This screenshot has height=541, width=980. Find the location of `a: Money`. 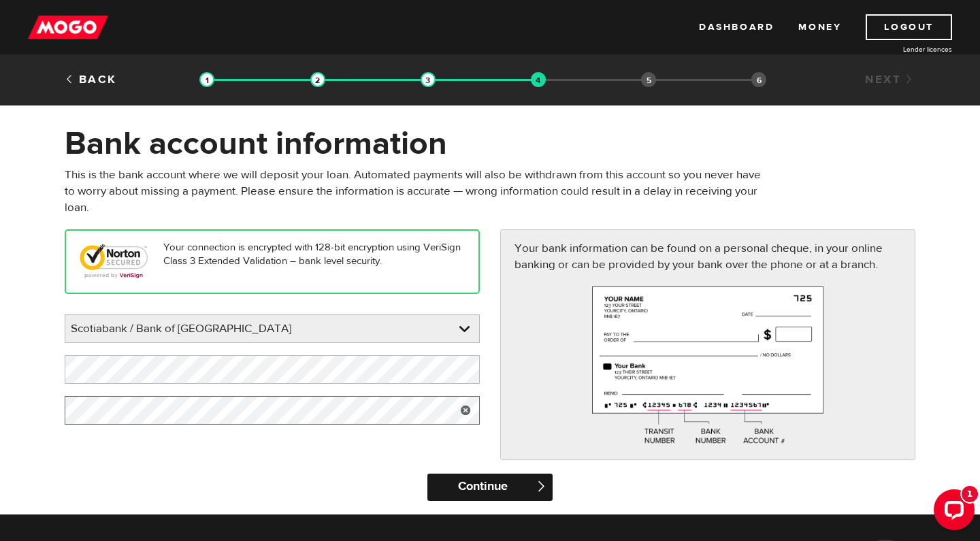

a: Money is located at coordinates (820, 27).